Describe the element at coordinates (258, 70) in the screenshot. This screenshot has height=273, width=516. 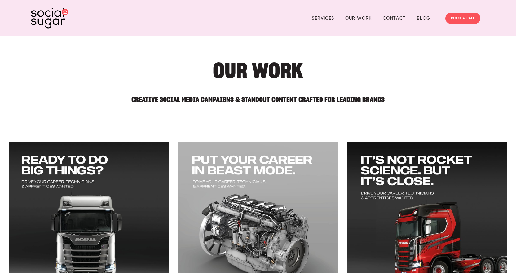
I see `h1: Our Work` at that location.